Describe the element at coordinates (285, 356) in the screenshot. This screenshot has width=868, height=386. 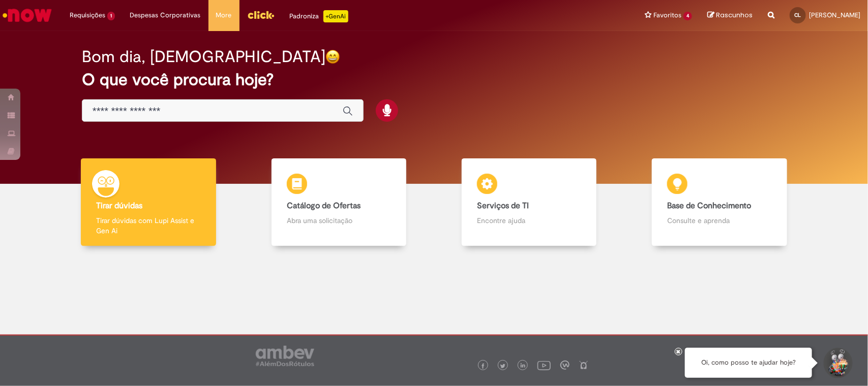
I see `img: logo_footer_ambev_rotulo_gray.png` at that location.